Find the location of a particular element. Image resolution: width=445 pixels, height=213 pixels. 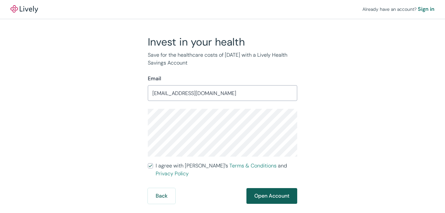

label: Email is located at coordinates (154, 79).